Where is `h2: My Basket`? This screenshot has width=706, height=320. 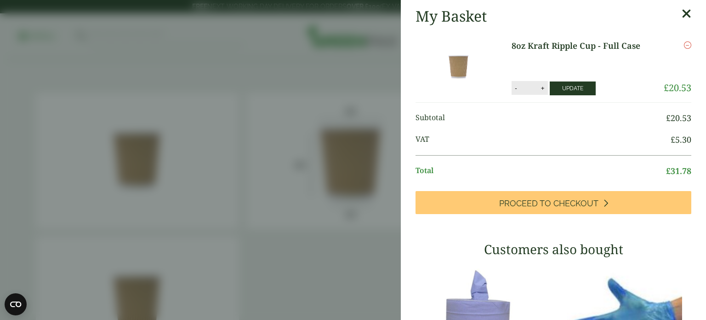 h2: My Basket is located at coordinates (451, 16).